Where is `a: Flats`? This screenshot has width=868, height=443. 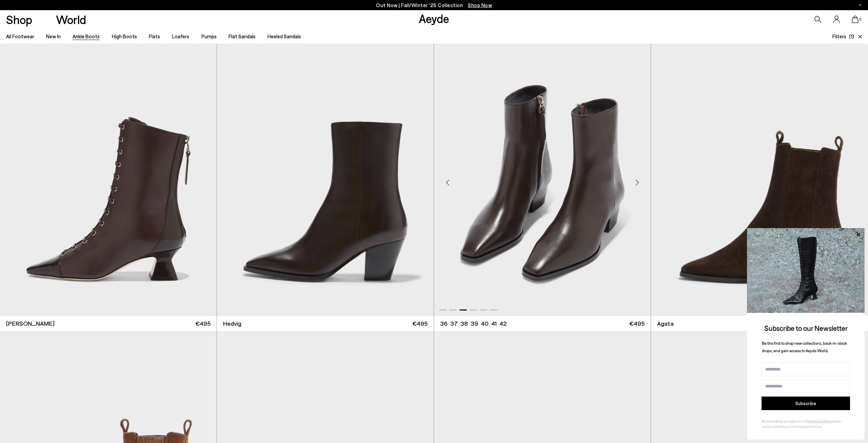
a: Flats is located at coordinates (154, 36).